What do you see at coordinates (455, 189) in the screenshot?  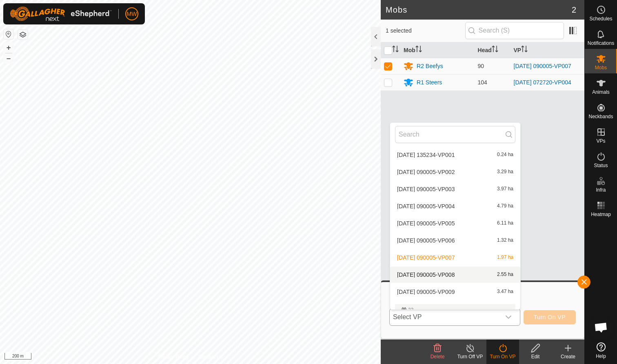 I see `li: 2025-09-28 090005-VP003` at bounding box center [455, 189].